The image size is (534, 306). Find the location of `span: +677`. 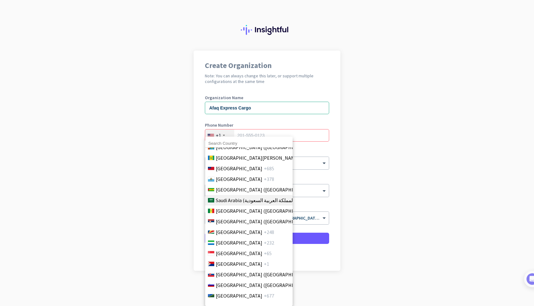

span: +677 is located at coordinates (269, 296).